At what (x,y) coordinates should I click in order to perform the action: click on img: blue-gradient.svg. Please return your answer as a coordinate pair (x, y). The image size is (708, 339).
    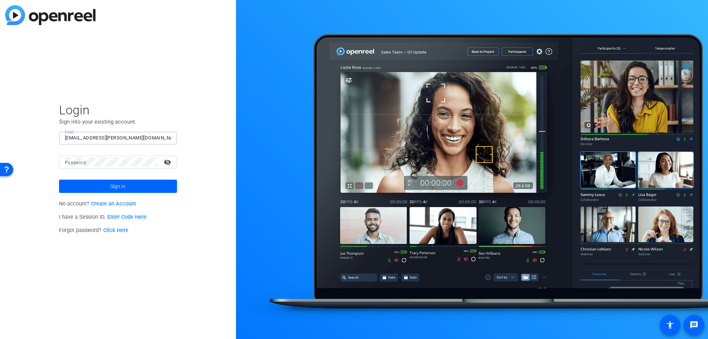
    Looking at the image, I should click on (50, 15).